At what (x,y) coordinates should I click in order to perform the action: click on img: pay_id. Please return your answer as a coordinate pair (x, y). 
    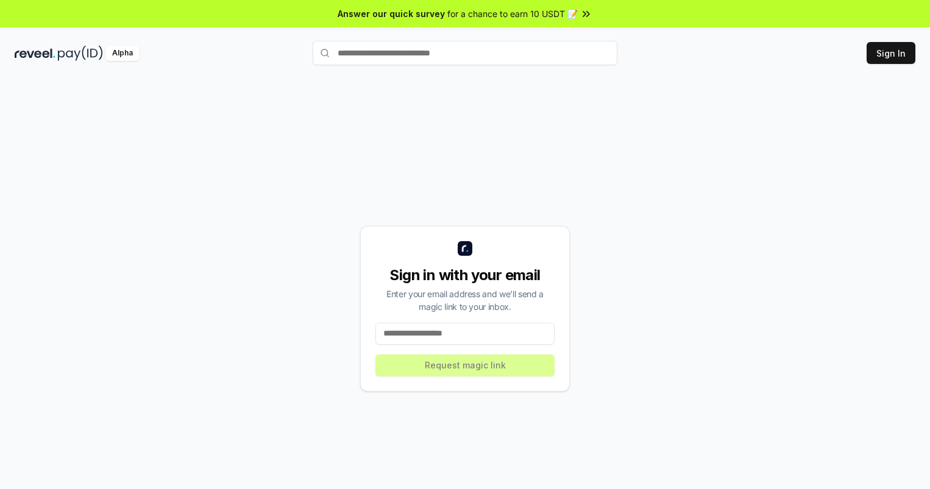
    Looking at the image, I should click on (80, 53).